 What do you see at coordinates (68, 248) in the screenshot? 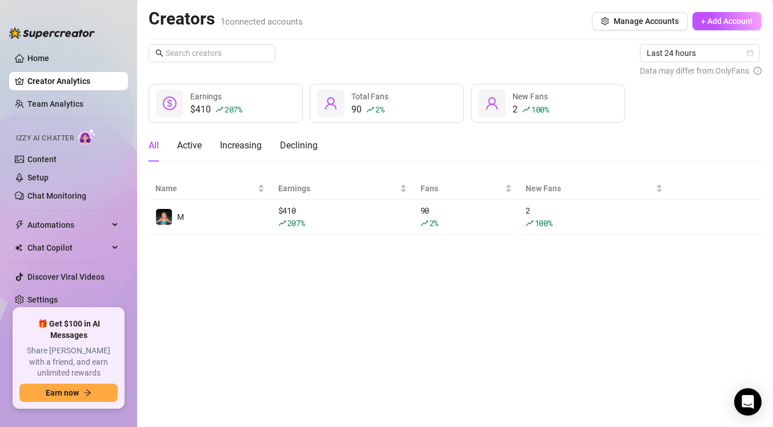
I see `span: Chat Copilot` at bounding box center [68, 248].